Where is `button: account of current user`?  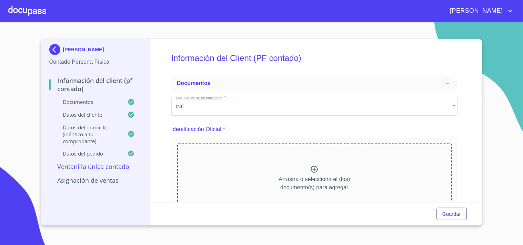 button: account of current user is located at coordinates (480, 11).